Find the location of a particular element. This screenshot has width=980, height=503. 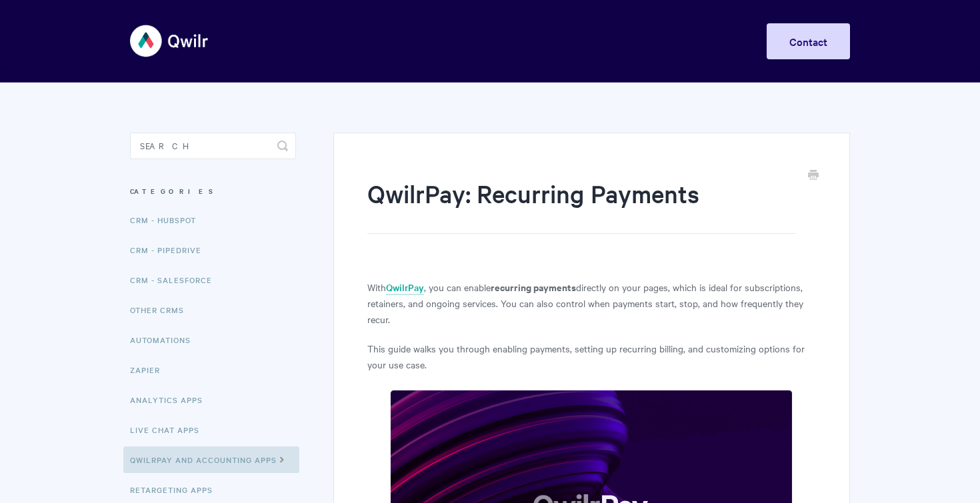

h3: Categories is located at coordinates (213, 191).